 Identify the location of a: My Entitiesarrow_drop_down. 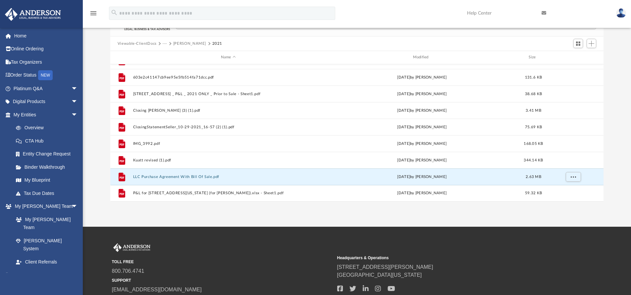
(46, 115).